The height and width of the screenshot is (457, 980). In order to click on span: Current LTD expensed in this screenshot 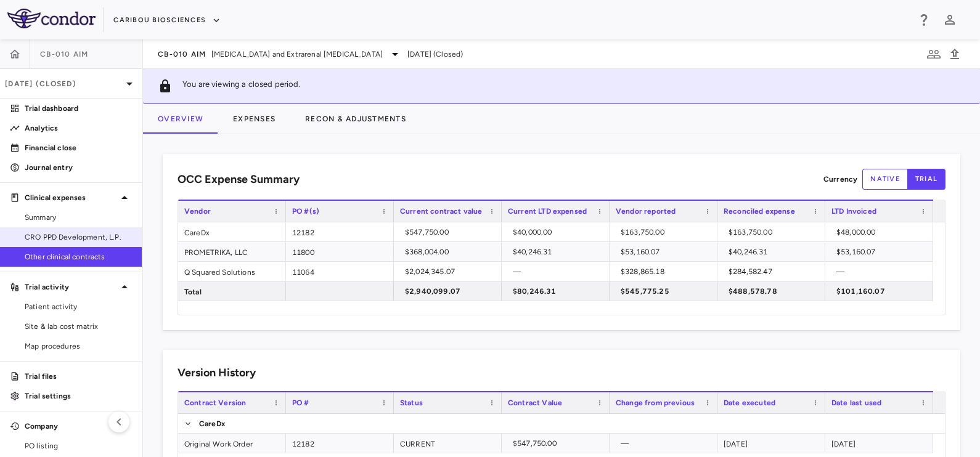, I will do `click(547, 211)`.